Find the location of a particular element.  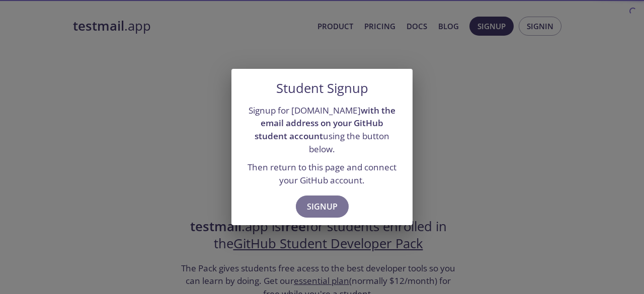

p: Then return to this page and connect your GitHub account. is located at coordinates (322, 173).